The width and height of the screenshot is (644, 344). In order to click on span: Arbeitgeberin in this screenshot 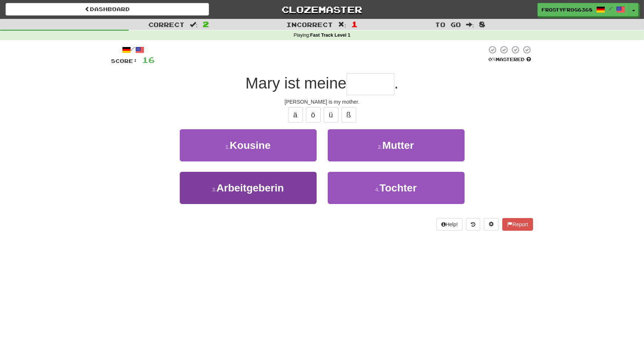, I will do `click(250, 188)`.